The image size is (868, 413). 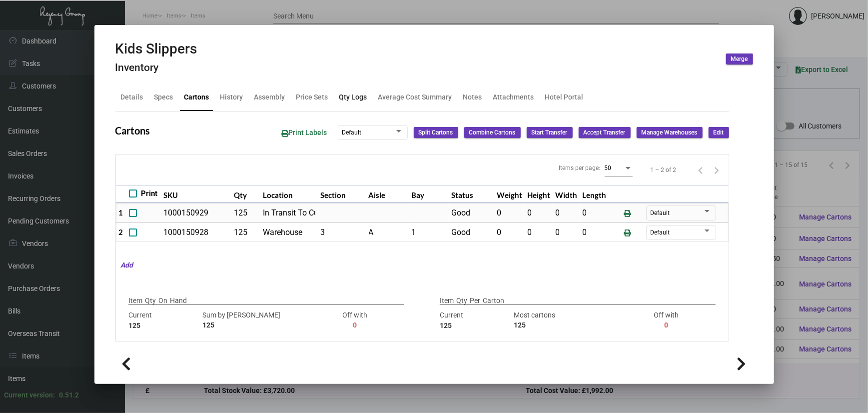 What do you see at coordinates (156, 68) in the screenshot?
I see `h4: Inventory` at bounding box center [156, 68].